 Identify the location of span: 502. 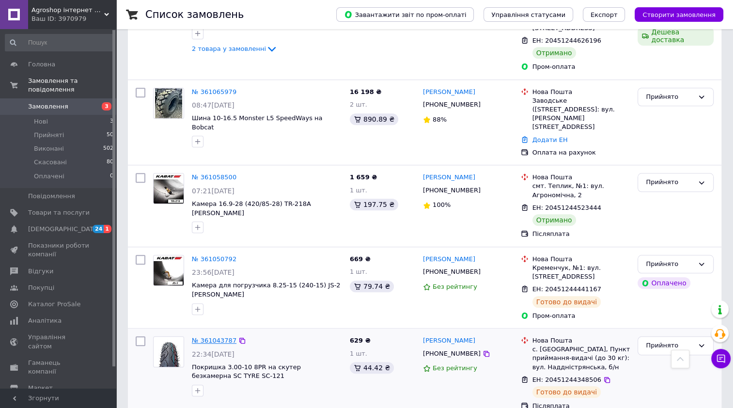
(108, 149).